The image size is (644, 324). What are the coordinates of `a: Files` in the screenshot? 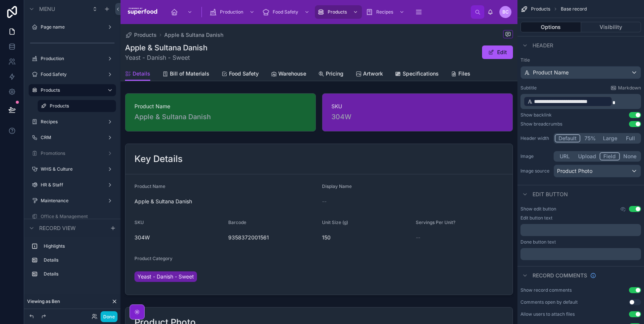 It's located at (460, 74).